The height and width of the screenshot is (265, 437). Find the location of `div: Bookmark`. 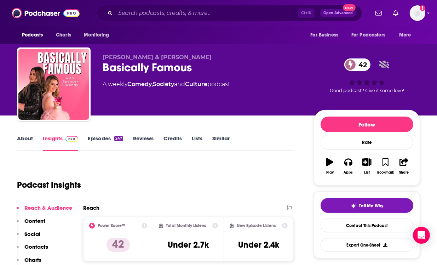

div: Bookmark is located at coordinates (385, 172).